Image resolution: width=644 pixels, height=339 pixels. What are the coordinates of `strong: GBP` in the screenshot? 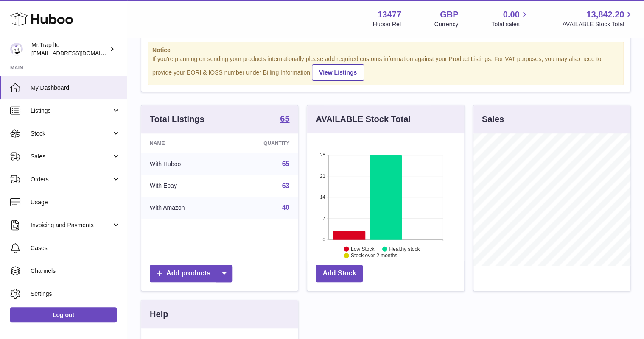 It's located at (449, 14).